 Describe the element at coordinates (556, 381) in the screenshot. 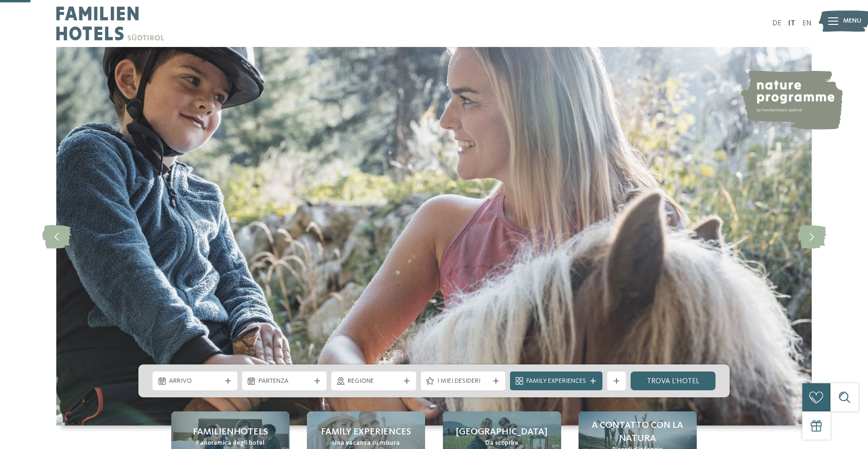

I see `span: Family Experiences` at that location.